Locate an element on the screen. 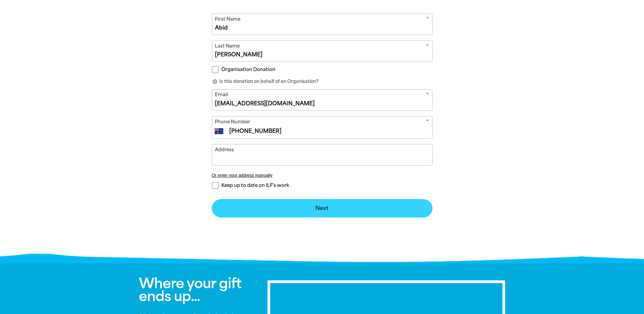 This screenshot has height=314, width=644. i: Required is located at coordinates (427, 122).